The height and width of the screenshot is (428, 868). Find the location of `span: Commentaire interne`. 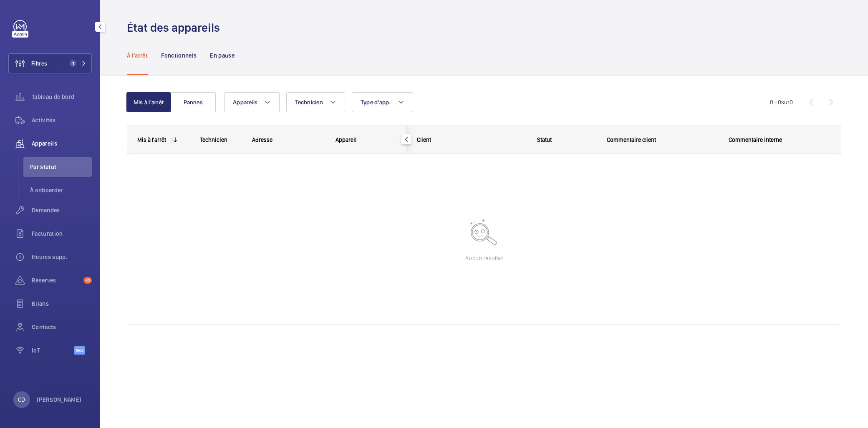

span: Commentaire interne is located at coordinates (756, 139).